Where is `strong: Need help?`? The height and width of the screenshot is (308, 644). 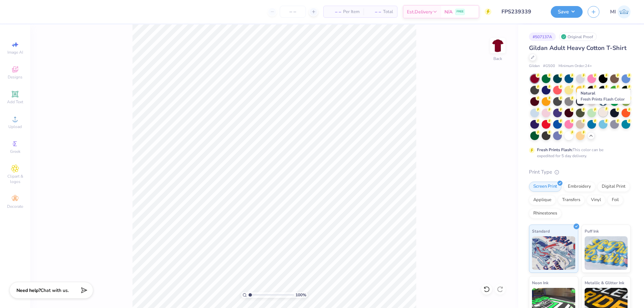
strong: Need help? is located at coordinates (29, 290).